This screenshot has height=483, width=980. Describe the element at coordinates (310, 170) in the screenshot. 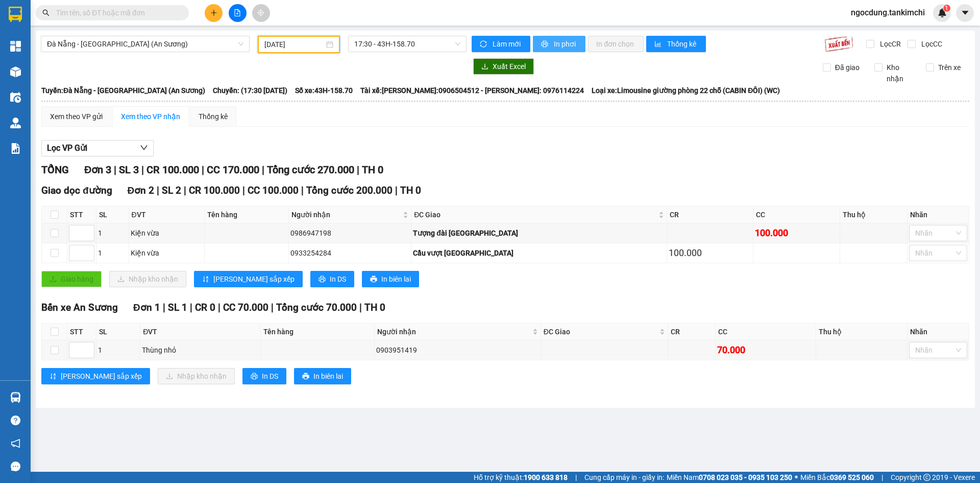

I see `span: Tổng cước 270.000` at that location.